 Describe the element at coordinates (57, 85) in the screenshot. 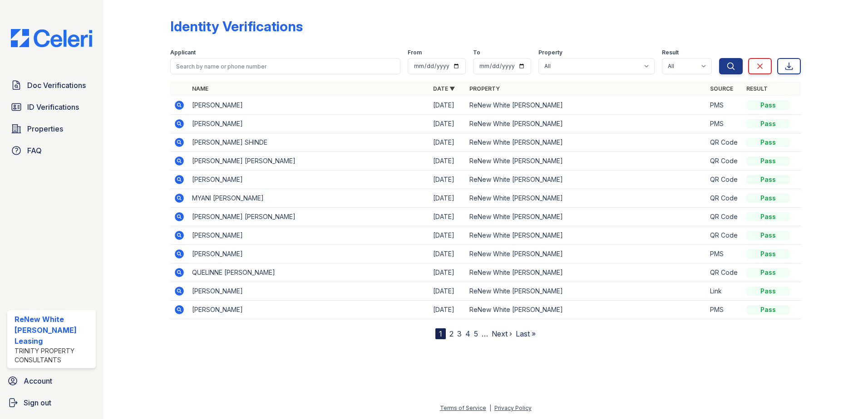

I see `span: Doc Verifications` at that location.